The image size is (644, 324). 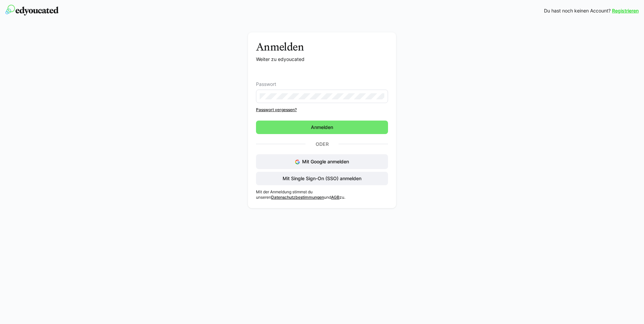 What do you see at coordinates (325, 162) in the screenshot?
I see `span: Mit Google anmelden` at bounding box center [325, 162].